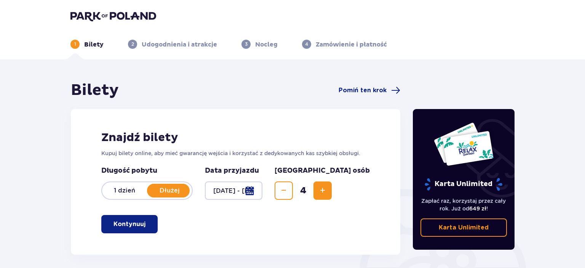 The image size is (585, 268). Describe the element at coordinates (236, 153) in the screenshot. I see `p: Kupuj bilety online, aby mieć gwarancję wejścia i korzystać z dedykowanych kas szybkiej obsługi.` at that location.